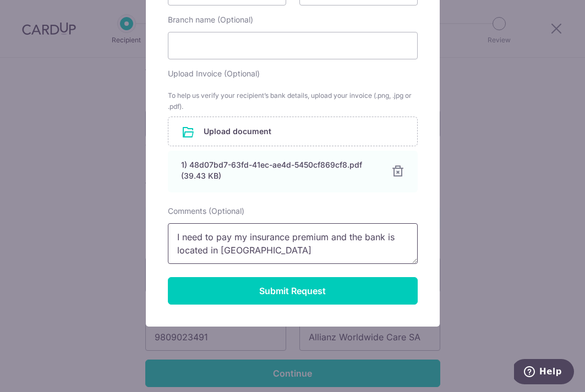 The height and width of the screenshot is (392, 585). Describe the element at coordinates (292, 291) in the screenshot. I see `button: Submit Request` at that location.